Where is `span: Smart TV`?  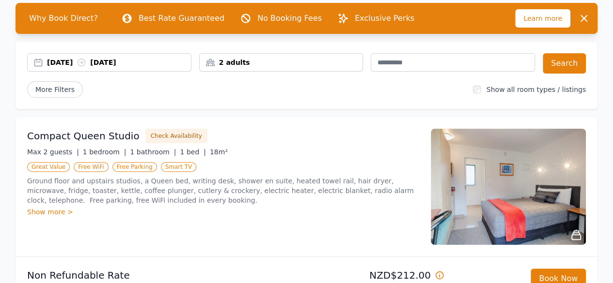
span: Smart TV is located at coordinates (179, 167).